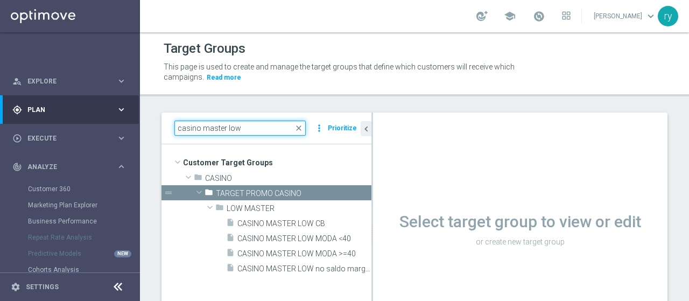  What do you see at coordinates (83, 221) in the screenshot?
I see `div: Business Performance` at bounding box center [83, 221].